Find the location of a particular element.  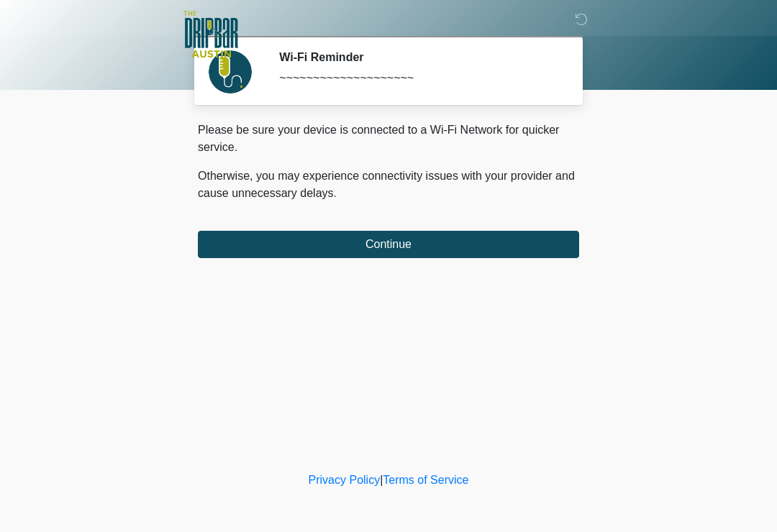

img: Agent Avatar is located at coordinates (230, 72).